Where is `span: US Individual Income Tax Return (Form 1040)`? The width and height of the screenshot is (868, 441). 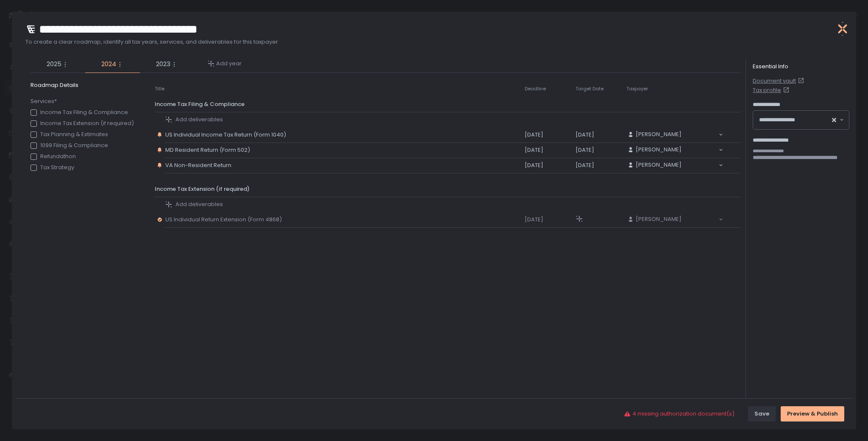
span: US Individual Income Tax Return (Form 1040) is located at coordinates (227, 135).